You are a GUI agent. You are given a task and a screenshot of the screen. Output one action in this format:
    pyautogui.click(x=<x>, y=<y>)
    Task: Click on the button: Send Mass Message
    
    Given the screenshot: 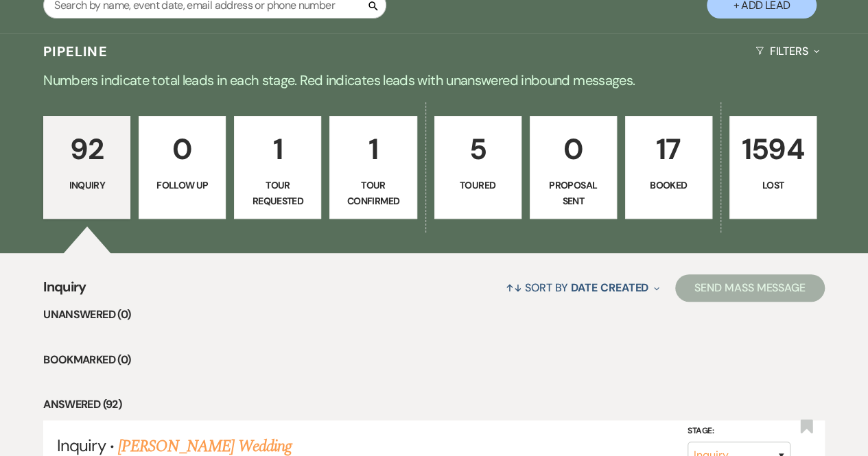 What is the action you would take?
    pyautogui.click(x=750, y=288)
    